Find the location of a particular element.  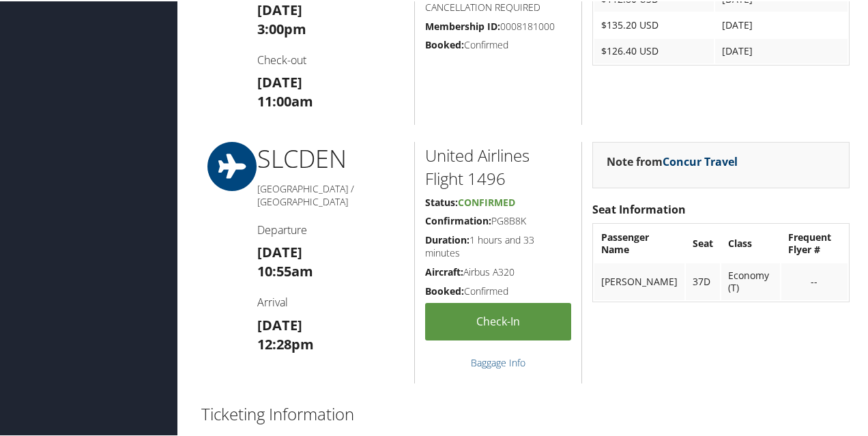

span: Confirmed is located at coordinates (487, 201).